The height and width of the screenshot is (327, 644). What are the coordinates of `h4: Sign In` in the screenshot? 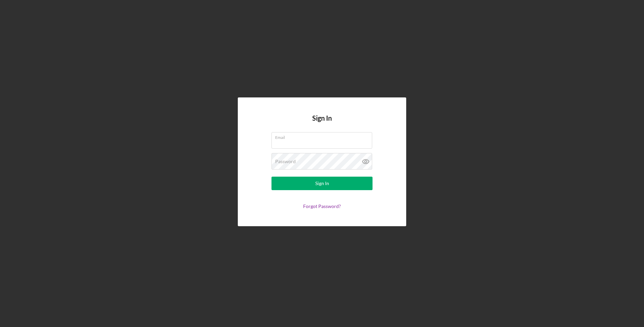 It's located at (322, 123).